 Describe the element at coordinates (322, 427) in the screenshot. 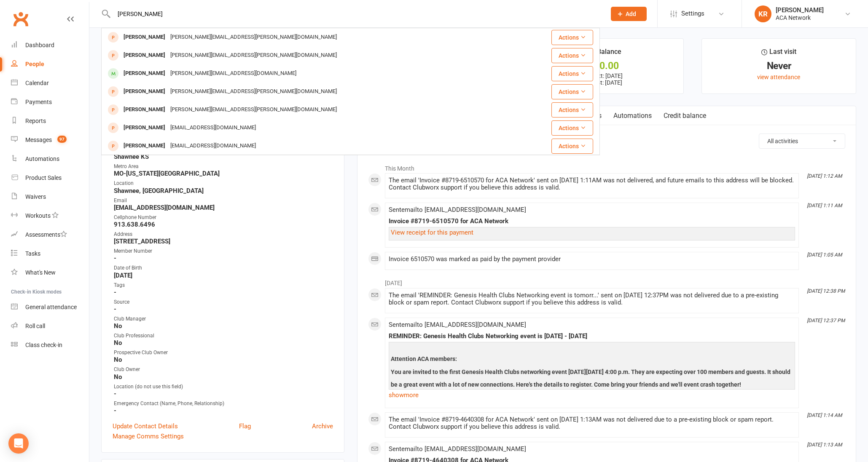

I see `a: Archive` at that location.